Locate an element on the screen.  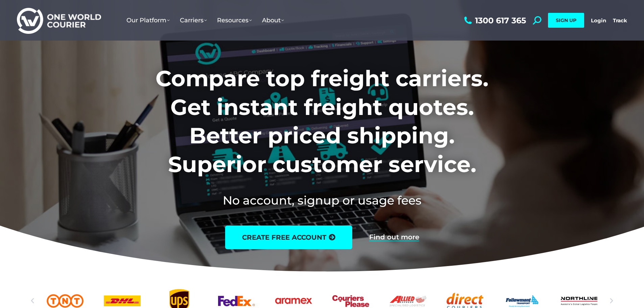
img: One World Courier is located at coordinates (59, 20).